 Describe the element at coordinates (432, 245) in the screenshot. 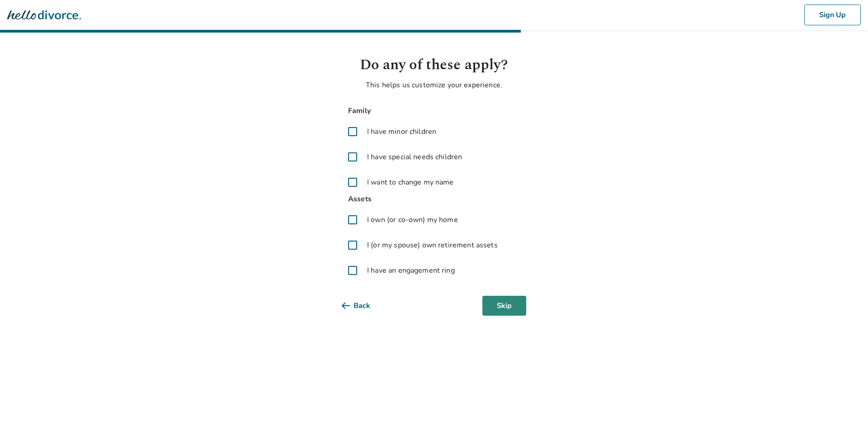

I see `span: I (or my spouse) own retirement assets` at that location.